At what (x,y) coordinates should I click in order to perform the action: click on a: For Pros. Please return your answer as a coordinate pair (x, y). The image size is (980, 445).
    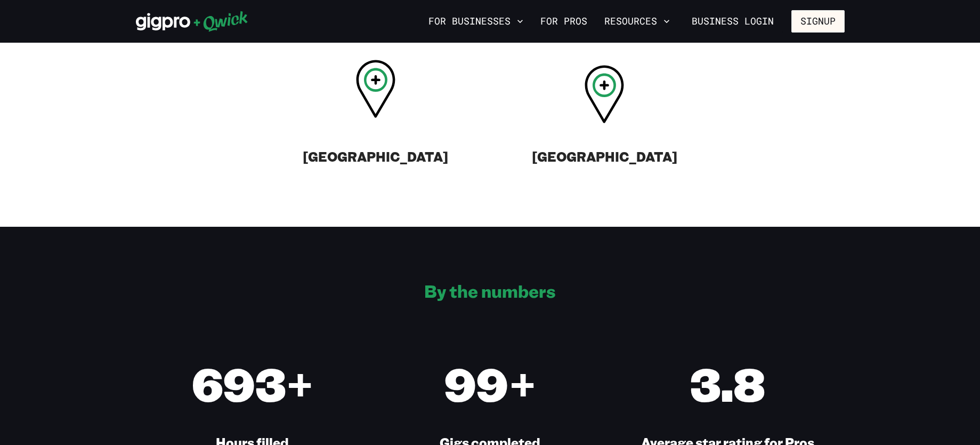
    Looking at the image, I should click on (564, 22).